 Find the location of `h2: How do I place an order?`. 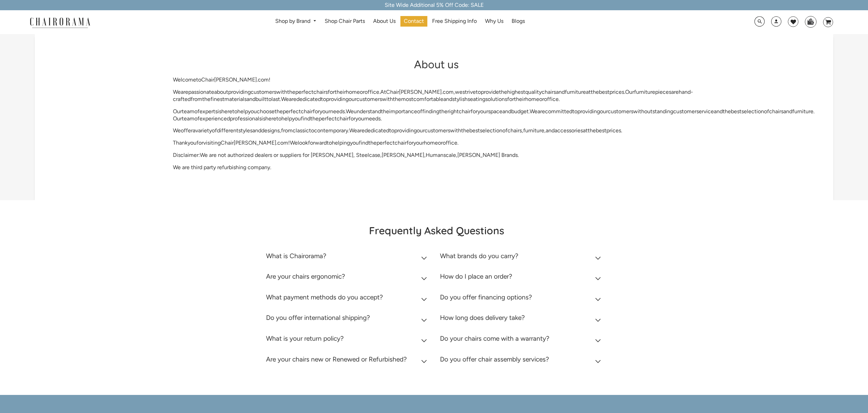

h2: How do I place an order? is located at coordinates (476, 276).